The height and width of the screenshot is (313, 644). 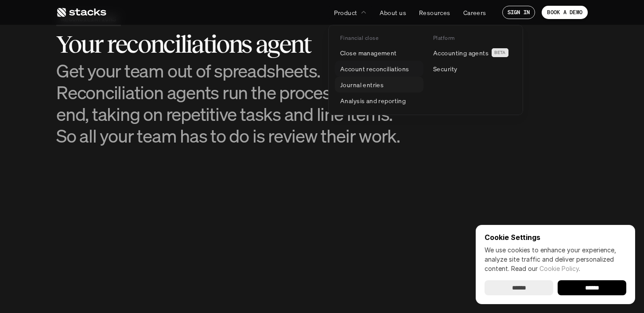 What do you see at coordinates (345, 13) in the screenshot?
I see `p: Product` at bounding box center [345, 13].